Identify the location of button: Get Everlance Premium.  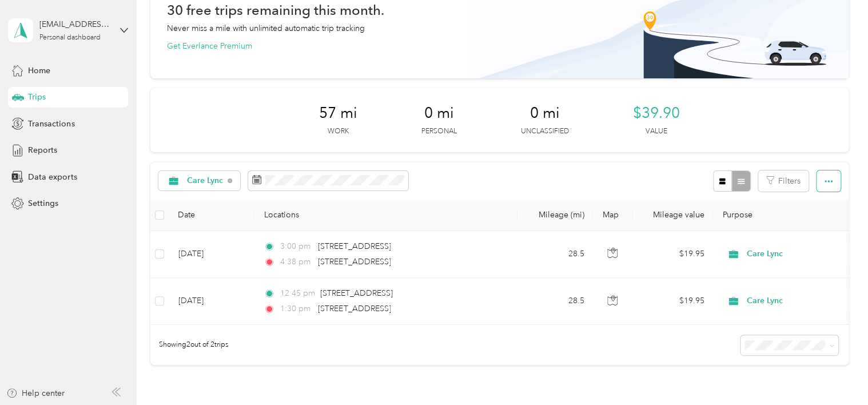
(209, 45).